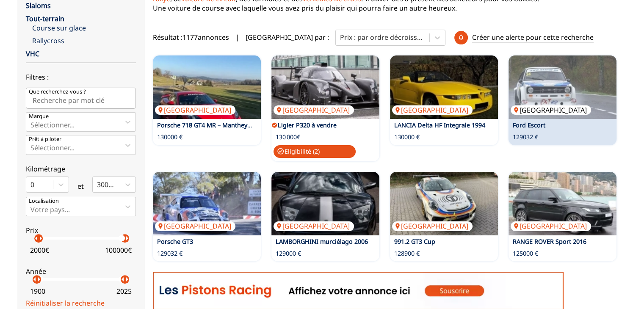 Image resolution: width=644 pixels, height=309 pixels. I want to click on a: Course sur glace, so click(84, 28).